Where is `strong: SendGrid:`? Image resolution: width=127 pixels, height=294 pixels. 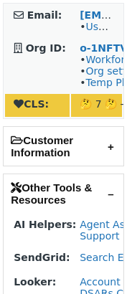
strong: SendGrid: is located at coordinates (42, 257).